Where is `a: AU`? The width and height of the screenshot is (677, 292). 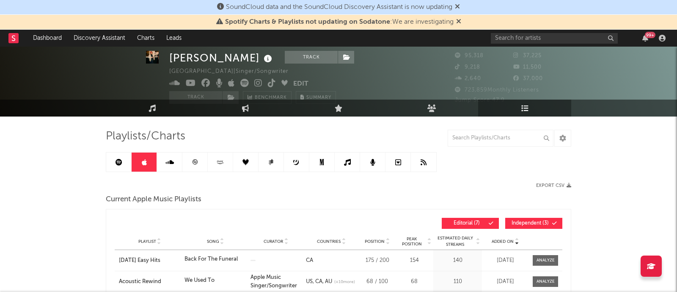 a: AU is located at coordinates (327, 281).